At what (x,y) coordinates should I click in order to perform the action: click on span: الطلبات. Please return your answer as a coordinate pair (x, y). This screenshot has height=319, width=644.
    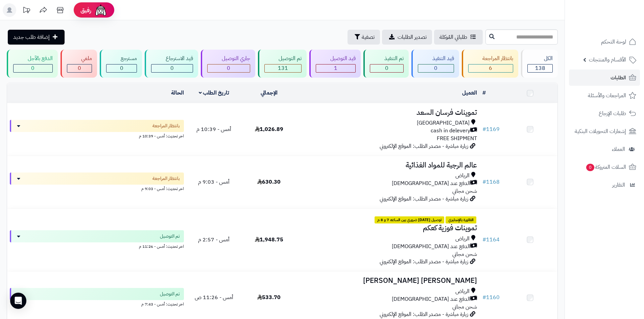
    Looking at the image, I should click on (618, 78).